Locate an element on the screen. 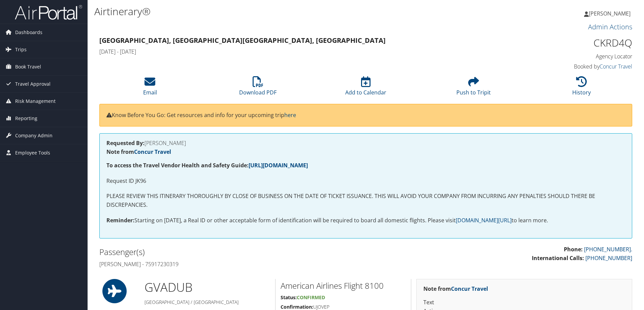 The height and width of the screenshot is (310, 644). h4: Agency Locator is located at coordinates (570, 56).